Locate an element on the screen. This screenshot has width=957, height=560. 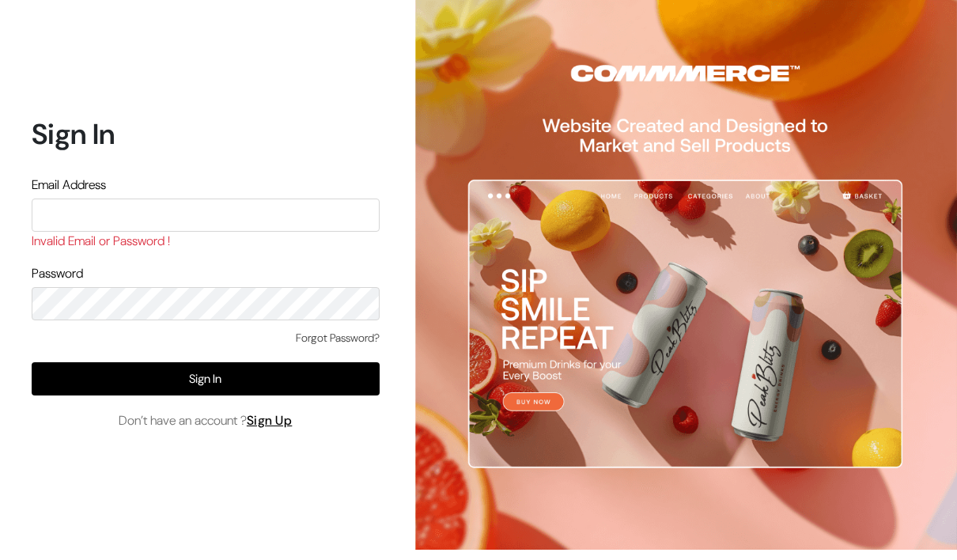
label: Email Address is located at coordinates (69, 185).